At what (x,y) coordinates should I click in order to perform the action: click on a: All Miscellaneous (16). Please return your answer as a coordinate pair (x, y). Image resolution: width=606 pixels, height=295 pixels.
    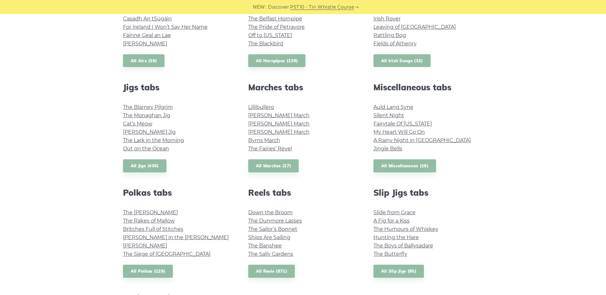
    Looking at the image, I should click on (405, 166).